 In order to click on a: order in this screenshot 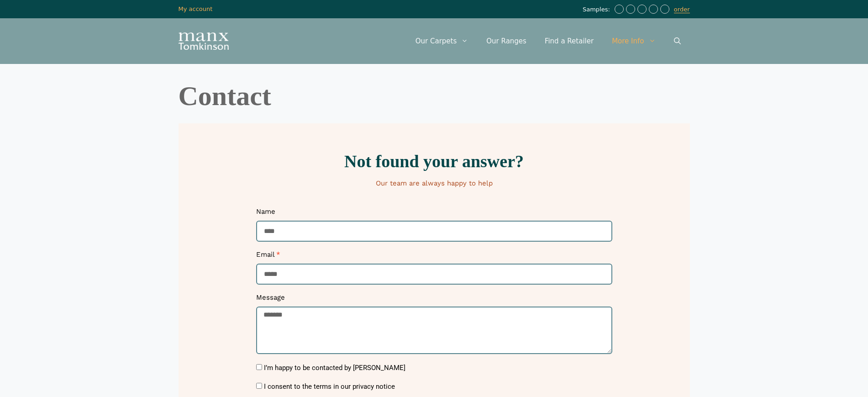, I will do `click(682, 9)`.